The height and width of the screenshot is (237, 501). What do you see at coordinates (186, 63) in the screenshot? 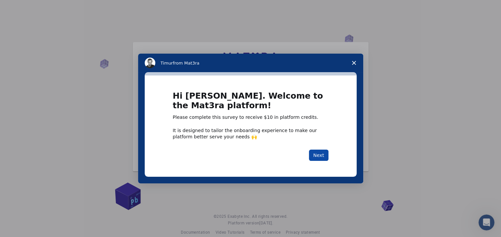
I see `span: from Mat3ra` at bounding box center [186, 63].